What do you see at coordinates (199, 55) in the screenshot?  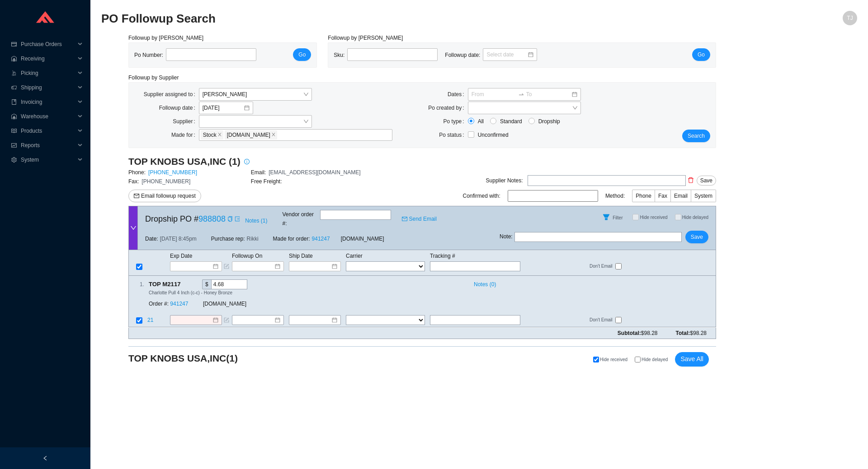 I see `div: Po Number:` at bounding box center [199, 55].